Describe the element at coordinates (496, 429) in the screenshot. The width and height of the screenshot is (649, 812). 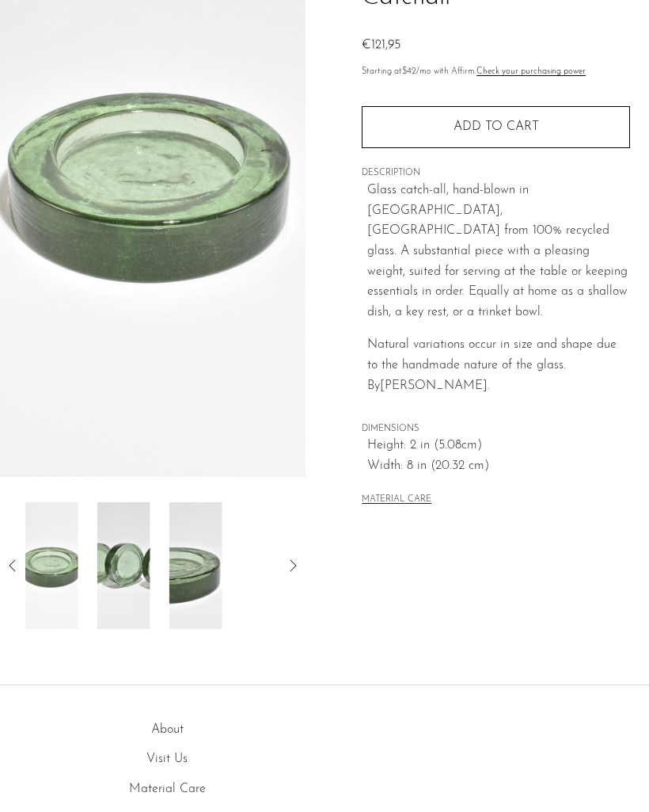
I see `span: DIMENSIONS` at that location.